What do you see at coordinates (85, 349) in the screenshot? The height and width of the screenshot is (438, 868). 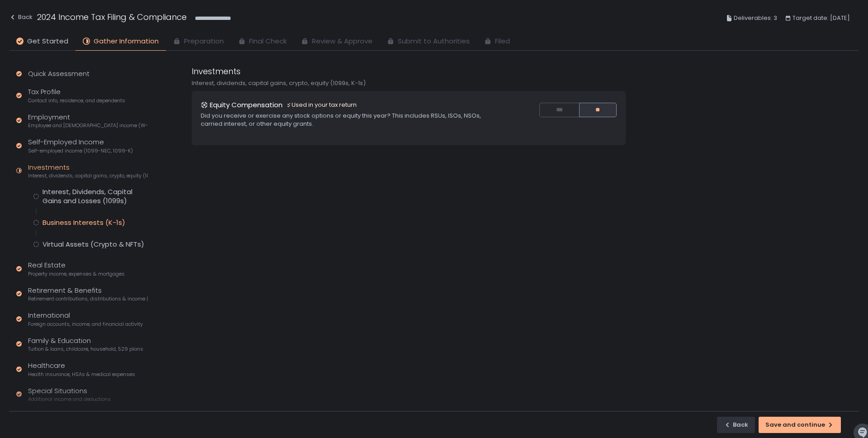 I see `span: Tuition & loans, childcare, household, 529 plans` at bounding box center [85, 349].